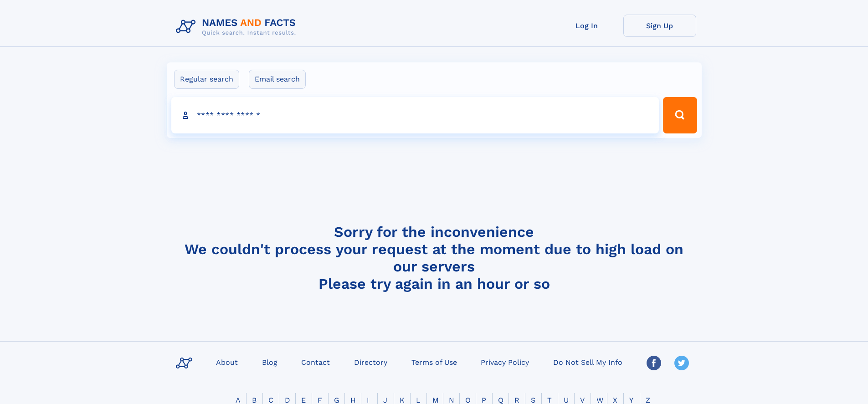  I want to click on a: Sign Up, so click(659, 26).